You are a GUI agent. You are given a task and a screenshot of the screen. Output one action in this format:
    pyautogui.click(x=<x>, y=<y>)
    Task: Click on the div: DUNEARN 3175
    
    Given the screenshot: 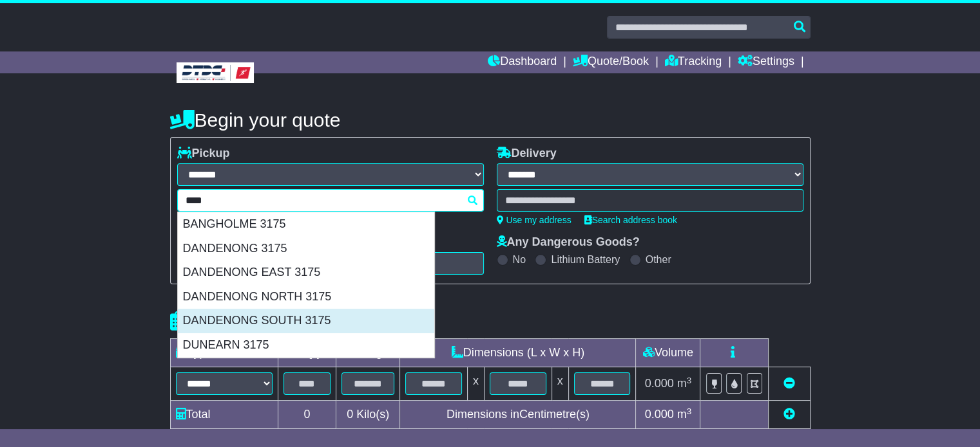 What is the action you would take?
    pyautogui.click(x=306, y=346)
    